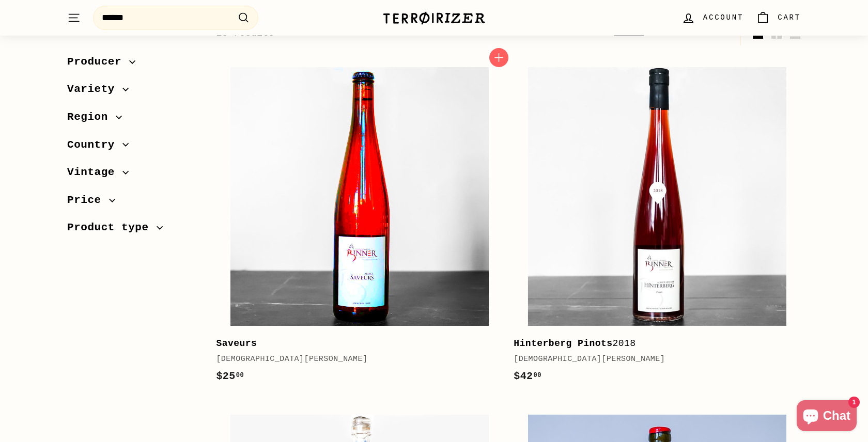 This screenshot has width=868, height=442. What do you see at coordinates (99, 62) in the screenshot?
I see `span: Producer` at bounding box center [99, 62].